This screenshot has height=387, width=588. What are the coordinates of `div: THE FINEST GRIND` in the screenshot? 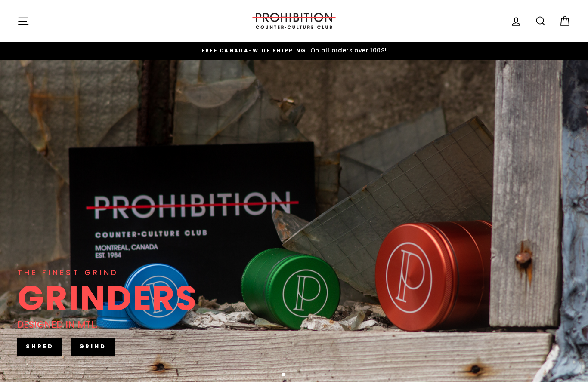 It's located at (67, 273).